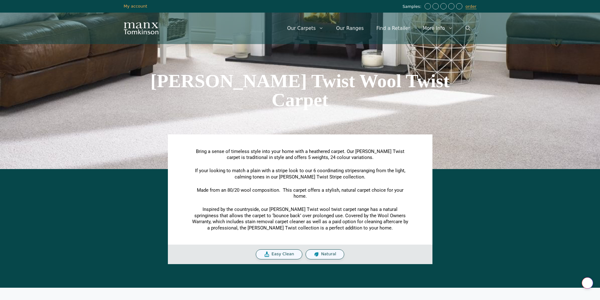 This screenshot has height=300, width=600. What do you see at coordinates (300, 193) in the screenshot?
I see `p: Made from an 80/20 wool composition. This carpet offers a stylish, natural carpet choice for your...` at bounding box center [300, 193].